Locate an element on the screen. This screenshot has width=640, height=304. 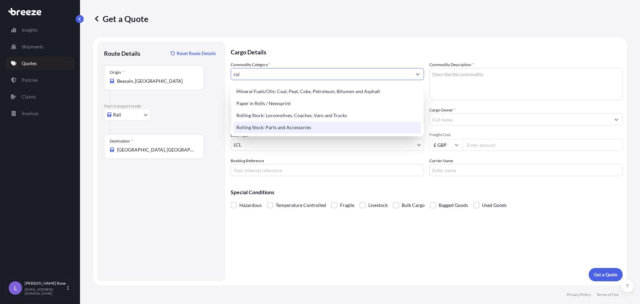
div: Destination is located at coordinates (121, 141).